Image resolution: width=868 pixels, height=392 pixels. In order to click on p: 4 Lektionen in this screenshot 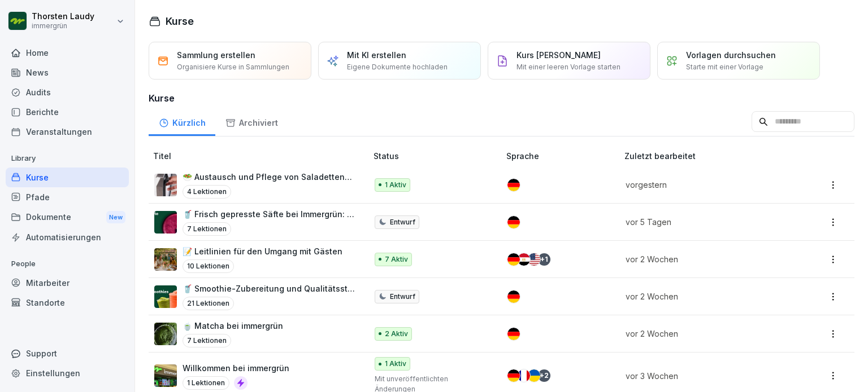, I will do `click(207, 192)`.